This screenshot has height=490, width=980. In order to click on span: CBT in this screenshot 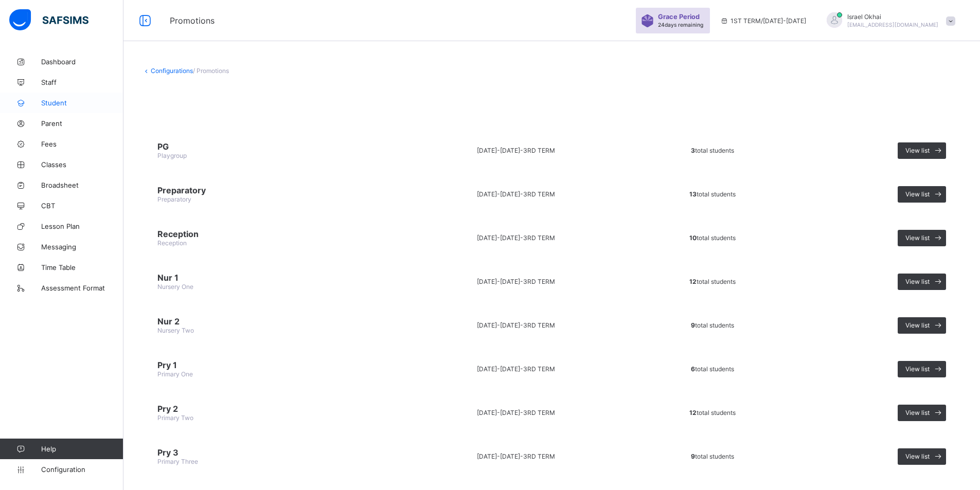, I will do `click(82, 205)`.